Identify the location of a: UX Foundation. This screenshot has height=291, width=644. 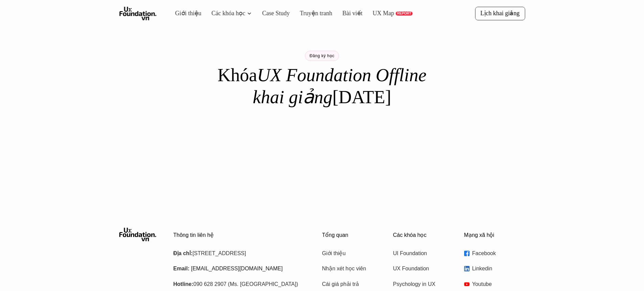
(420, 268).